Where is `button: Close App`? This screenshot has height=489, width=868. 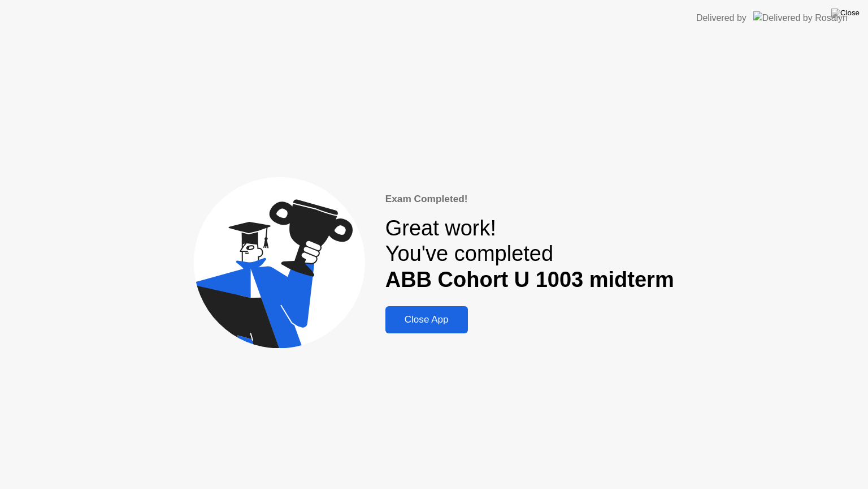 button: Close App is located at coordinates (427, 319).